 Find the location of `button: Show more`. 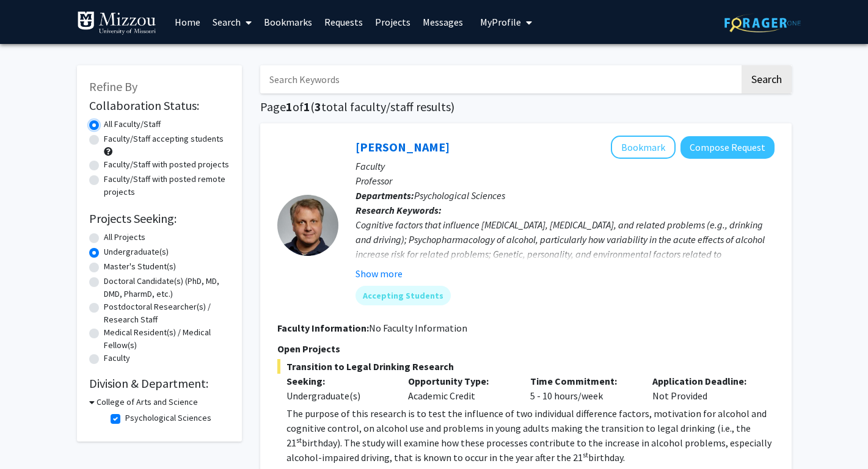

button: Show more is located at coordinates (379, 273).